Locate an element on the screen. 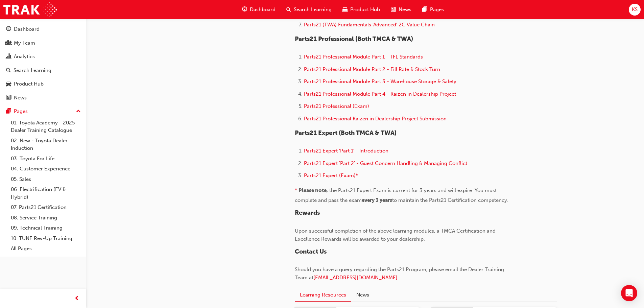 Image resolution: width=644 pixels, height=308 pixels. span: Contact Us is located at coordinates (311, 252).